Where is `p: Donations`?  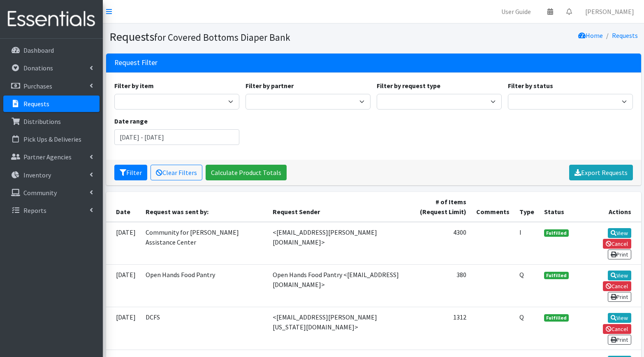
p: Donations is located at coordinates (38, 68).